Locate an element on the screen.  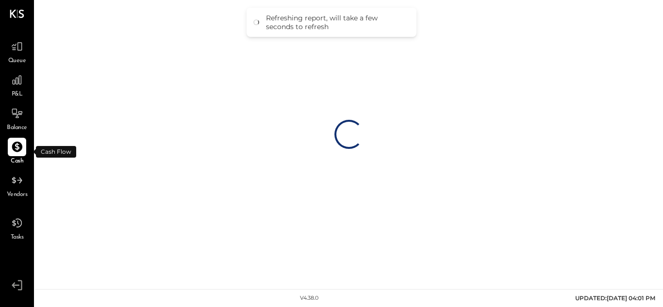
a: Queue is located at coordinates (17, 51).